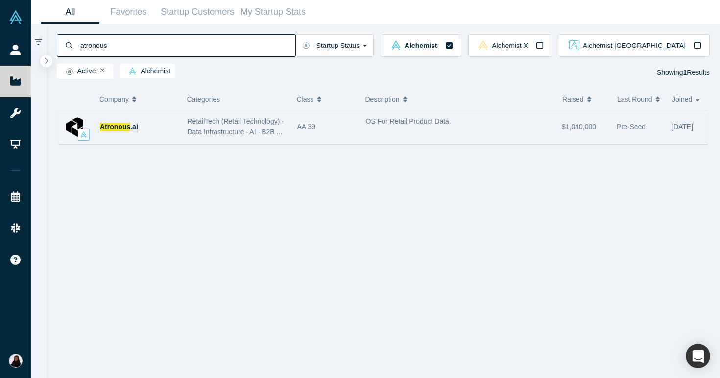 The width and height of the screenshot is (720, 378). Describe the element at coordinates (128, 12) in the screenshot. I see `a: Favorites` at that location.